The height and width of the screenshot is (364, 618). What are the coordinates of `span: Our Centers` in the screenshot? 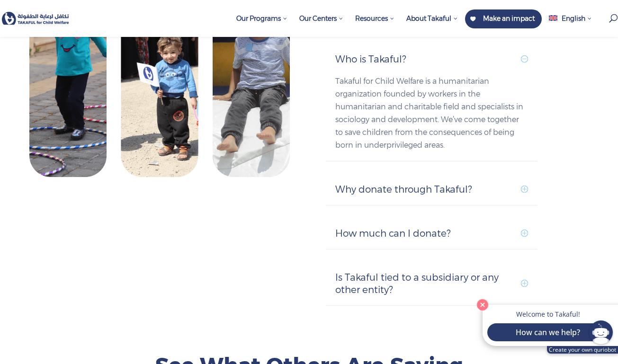 It's located at (321, 18).